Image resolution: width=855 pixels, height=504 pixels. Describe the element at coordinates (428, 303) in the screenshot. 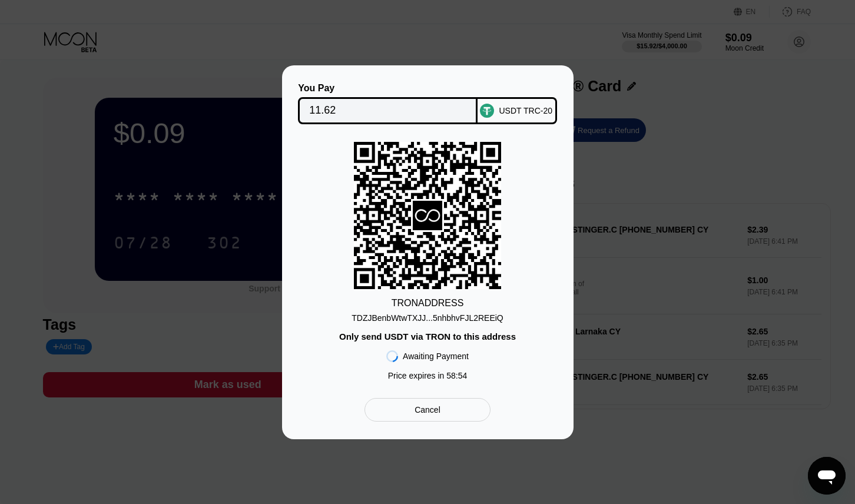

I see `div: TRON ADDRESS` at that location.